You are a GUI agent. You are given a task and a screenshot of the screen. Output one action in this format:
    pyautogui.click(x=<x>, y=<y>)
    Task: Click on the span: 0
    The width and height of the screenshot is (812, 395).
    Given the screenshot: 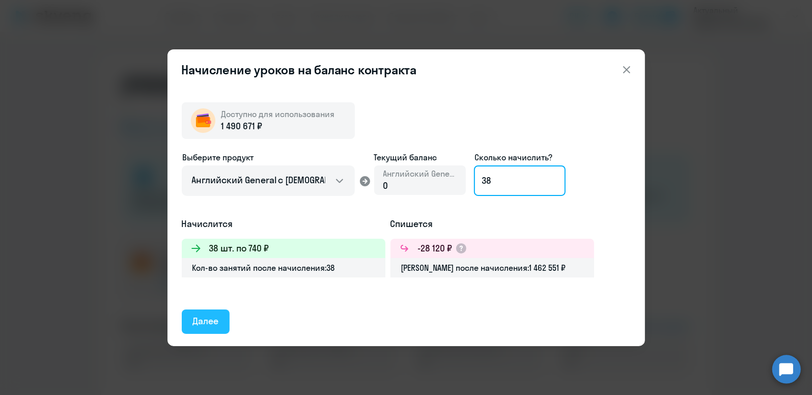 What is the action you would take?
    pyautogui.click(x=386, y=185)
    